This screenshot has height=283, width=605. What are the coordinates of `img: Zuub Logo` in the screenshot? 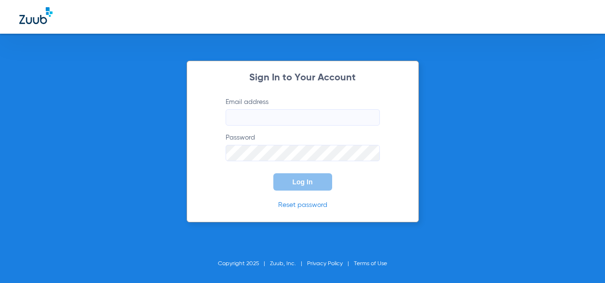 It's located at (36, 15).